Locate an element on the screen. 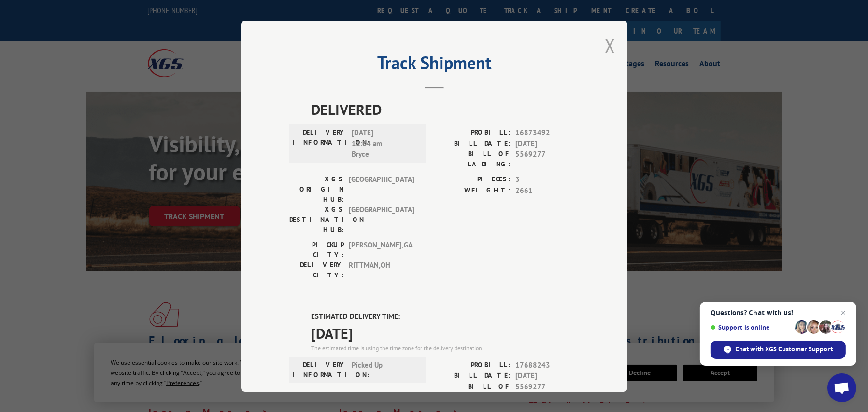  h2: Track Shipment is located at coordinates (434, 65).